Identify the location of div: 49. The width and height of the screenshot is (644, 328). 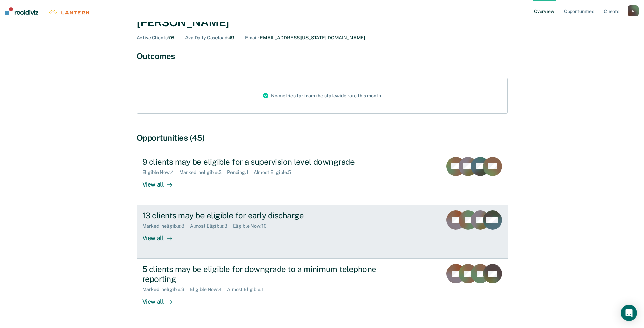
(209, 37).